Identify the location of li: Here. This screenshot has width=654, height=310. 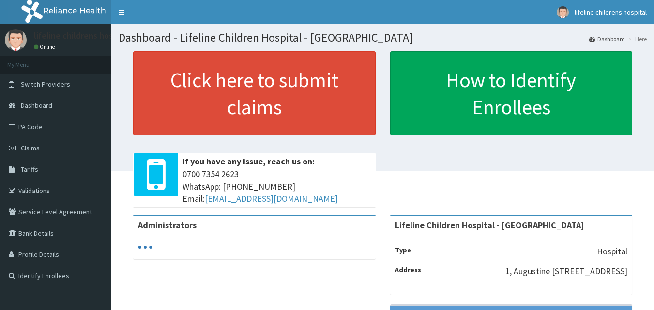
(636, 39).